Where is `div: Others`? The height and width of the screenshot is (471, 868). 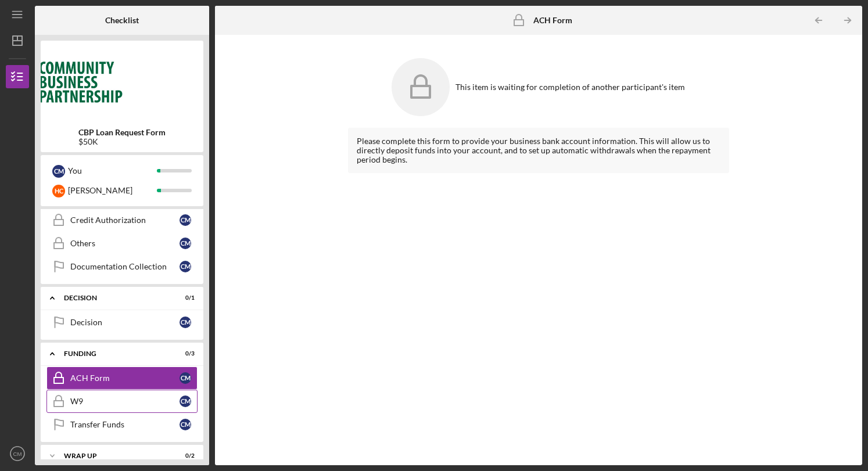
div: Others is located at coordinates (125, 243).